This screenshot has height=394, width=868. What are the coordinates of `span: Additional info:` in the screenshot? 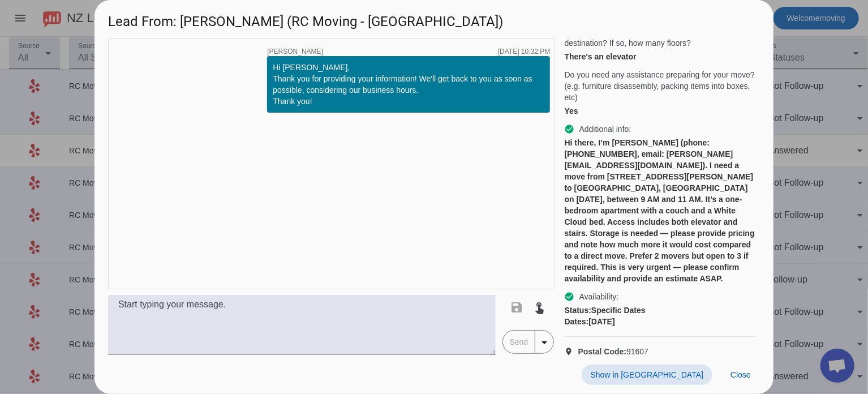 It's located at (605, 129).